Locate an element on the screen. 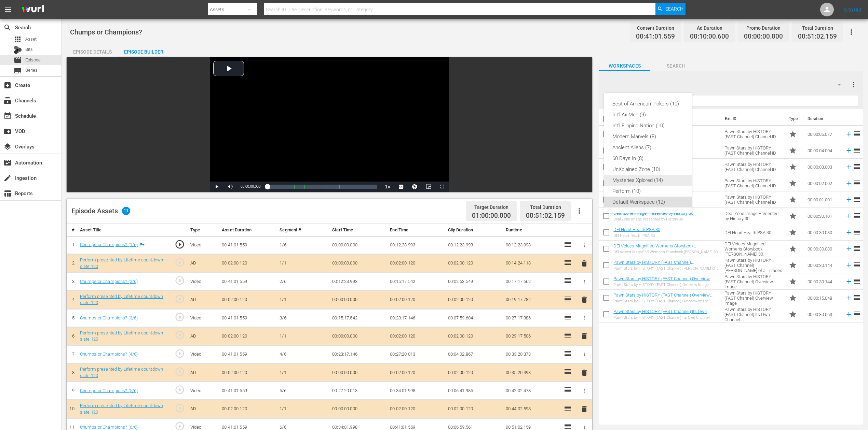 The height and width of the screenshot is (430, 868). div: Ancient Aliens (7) is located at coordinates (648, 147).